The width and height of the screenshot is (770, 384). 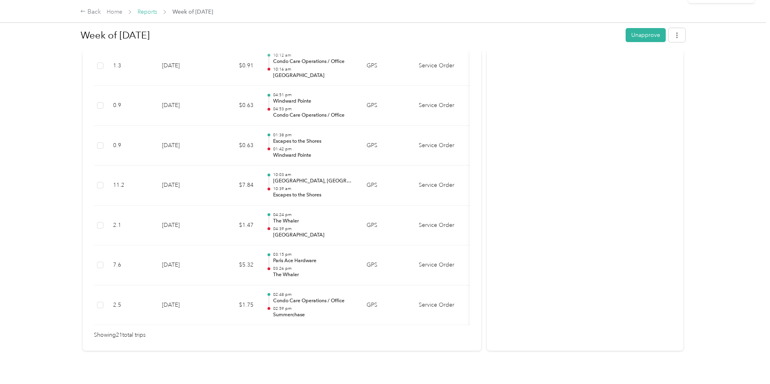 What do you see at coordinates (350, 35) in the screenshot?
I see `h1: Week of September 1 2025` at bounding box center [350, 35].